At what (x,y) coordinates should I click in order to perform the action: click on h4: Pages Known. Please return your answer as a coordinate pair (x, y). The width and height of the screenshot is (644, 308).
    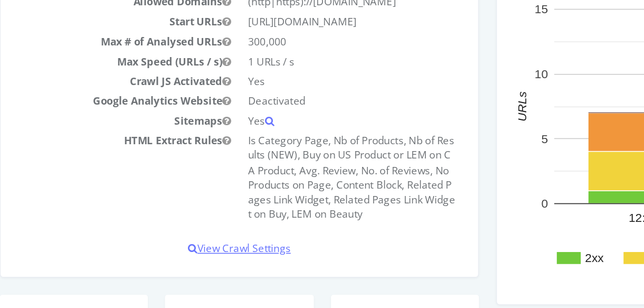
    Looking at the image, I should click on (155, 230).